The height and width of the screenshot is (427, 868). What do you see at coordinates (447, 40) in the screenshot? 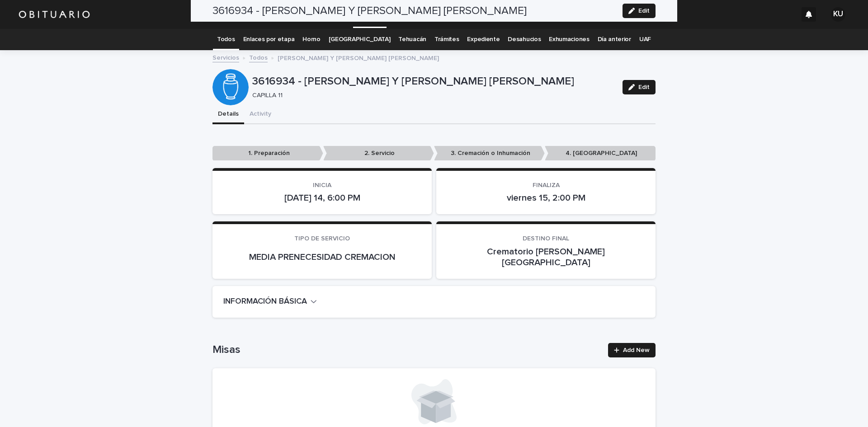
I see `a: Trámites` at bounding box center [447, 40].